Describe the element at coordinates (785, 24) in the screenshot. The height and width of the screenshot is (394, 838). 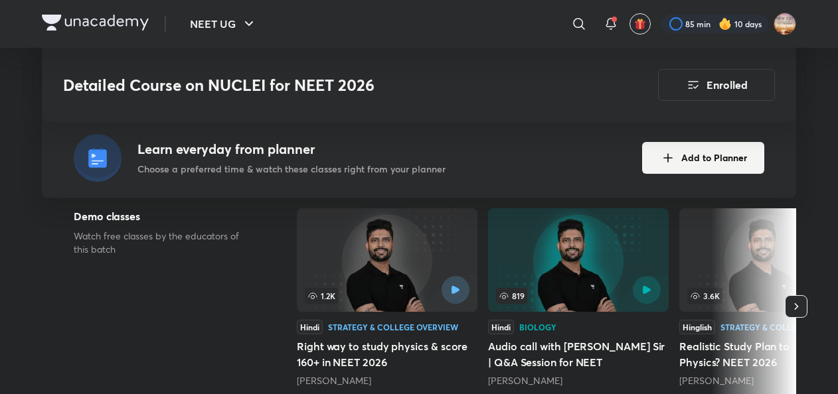
I see `img: pari Neekhra` at that location.